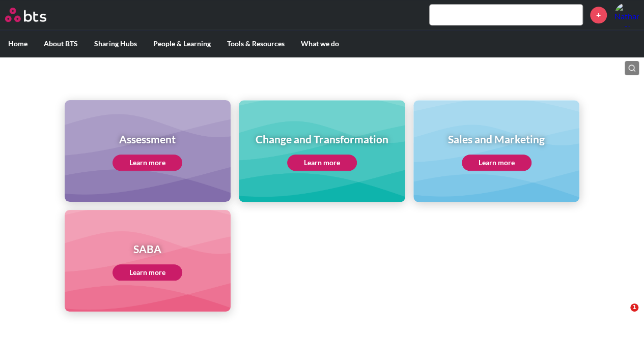  I want to click on label: About BTS, so click(61, 44).